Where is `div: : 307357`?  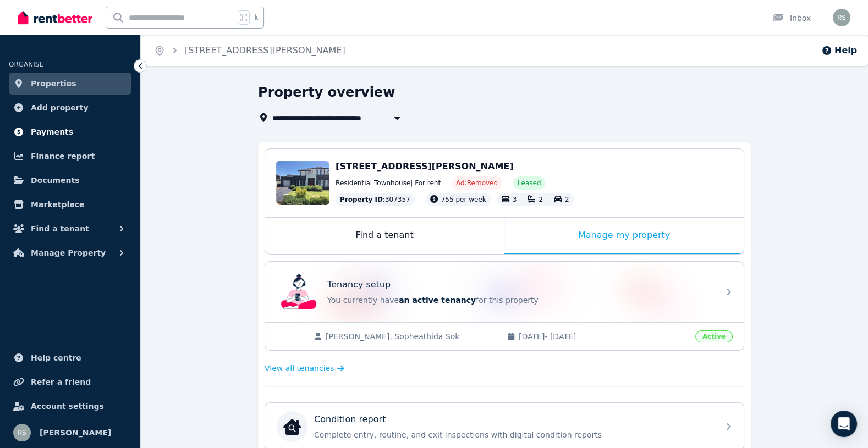 div: : 307357 is located at coordinates (375, 200).